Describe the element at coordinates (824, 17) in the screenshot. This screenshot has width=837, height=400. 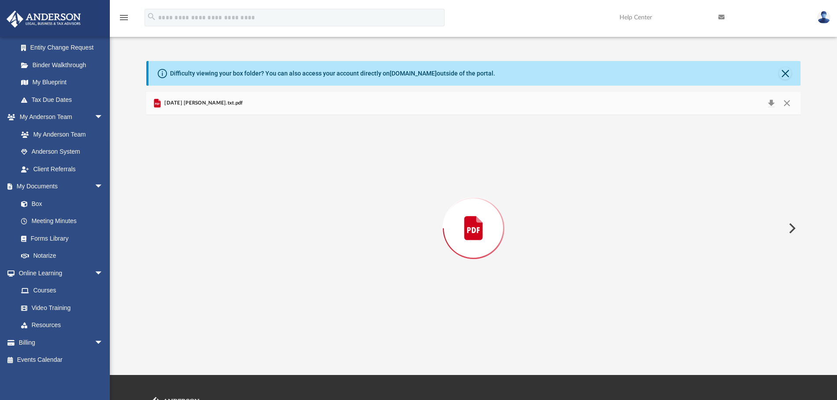
I see `img: User Pic` at that location.